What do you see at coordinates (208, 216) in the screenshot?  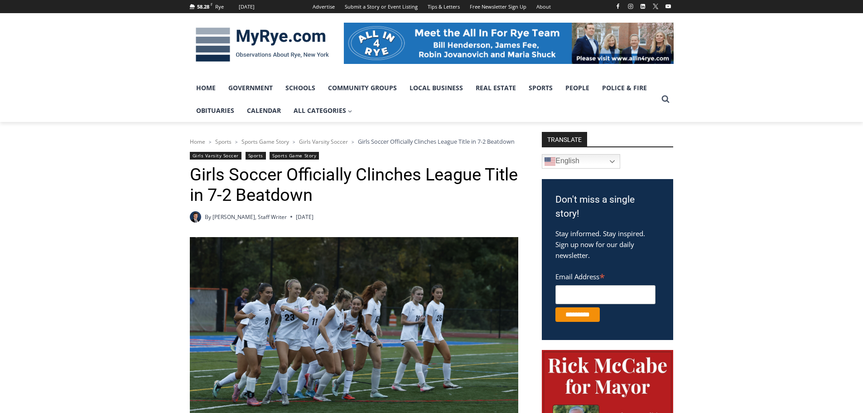 I see `span: By` at bounding box center [208, 216].